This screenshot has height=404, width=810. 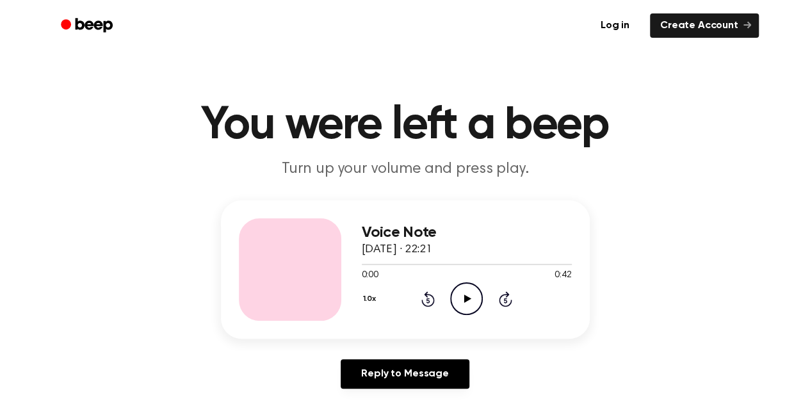 What do you see at coordinates (405, 169) in the screenshot?
I see `p: Turn up your volume and press play.` at bounding box center [405, 169].